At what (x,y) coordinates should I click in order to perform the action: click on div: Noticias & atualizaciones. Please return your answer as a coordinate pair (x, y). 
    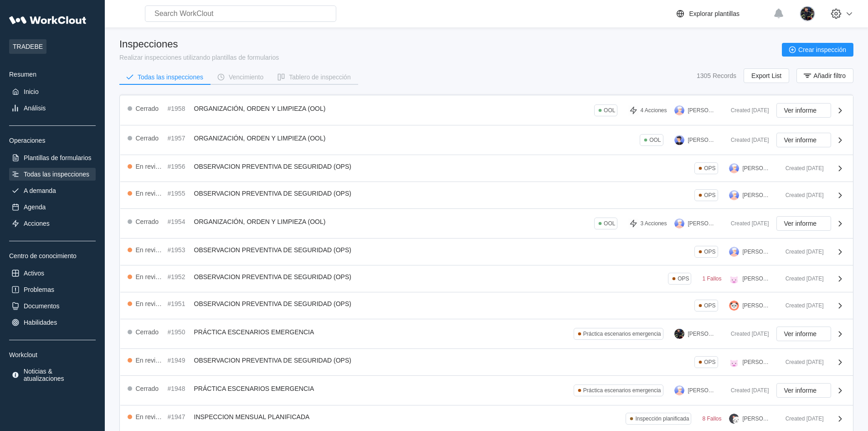
    Looking at the image, I should click on (59, 375).